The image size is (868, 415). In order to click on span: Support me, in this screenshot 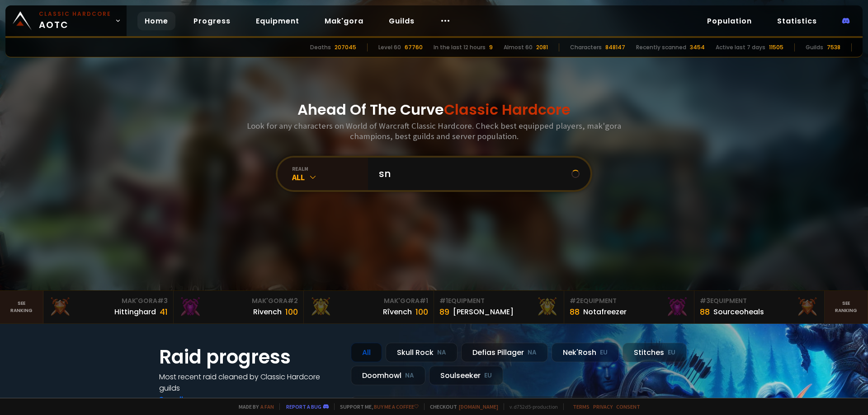, I will do `click(376, 406)`.